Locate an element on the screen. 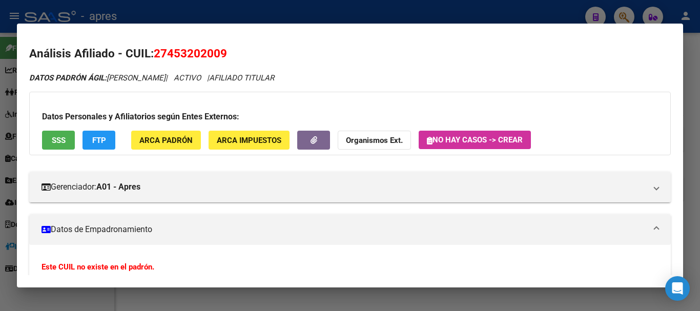 The height and width of the screenshot is (311, 700). button: FTP is located at coordinates (99, 140).